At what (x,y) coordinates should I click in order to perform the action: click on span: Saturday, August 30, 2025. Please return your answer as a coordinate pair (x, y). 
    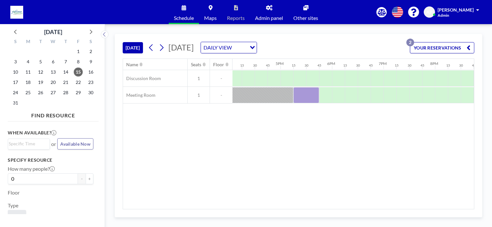
    Looking at the image, I should click on (91, 93).